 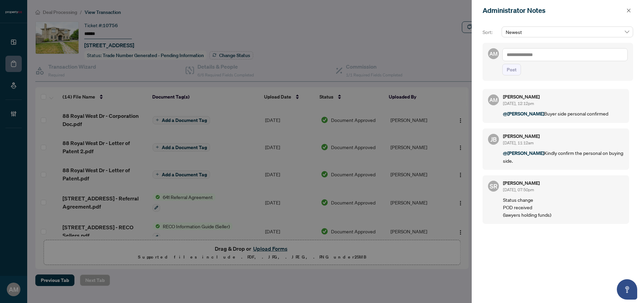 What do you see at coordinates (494, 186) in the screenshot?
I see `span: SR` at bounding box center [494, 186].